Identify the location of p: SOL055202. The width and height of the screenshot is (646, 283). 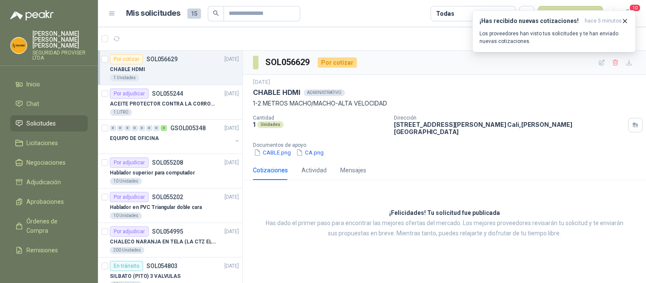
(167, 197).